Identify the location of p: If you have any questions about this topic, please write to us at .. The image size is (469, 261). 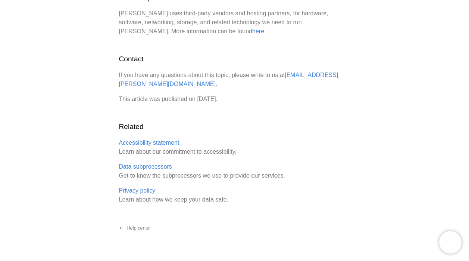
(235, 80).